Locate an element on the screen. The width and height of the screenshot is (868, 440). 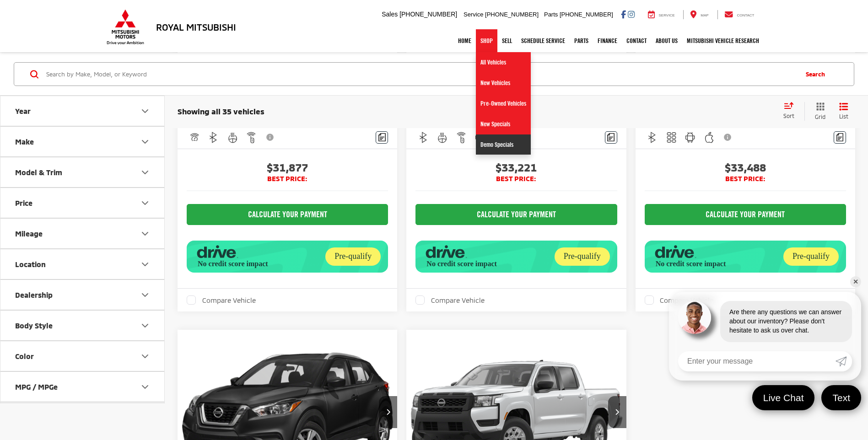
button: Grid View is located at coordinates (818, 111).